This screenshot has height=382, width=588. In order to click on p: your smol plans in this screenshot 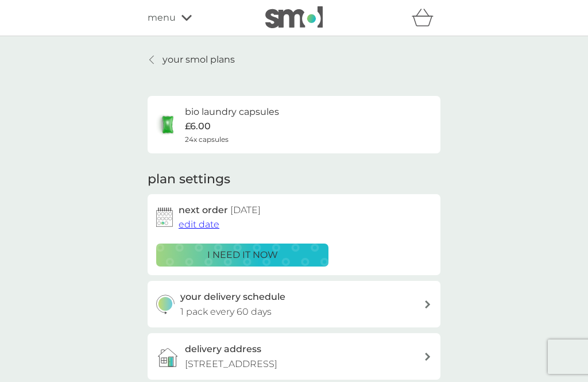, I will do `click(198, 60)`.